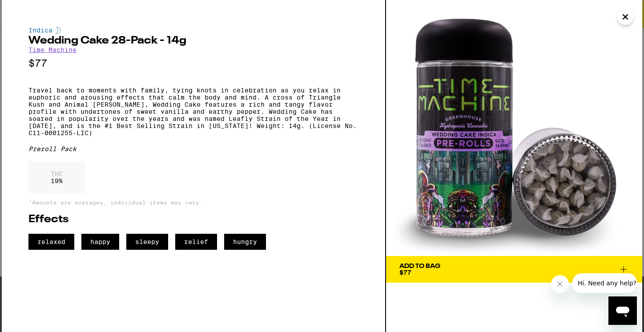 The image size is (644, 332). Describe the element at coordinates (420, 266) in the screenshot. I see `div: Add To Bag` at that location.